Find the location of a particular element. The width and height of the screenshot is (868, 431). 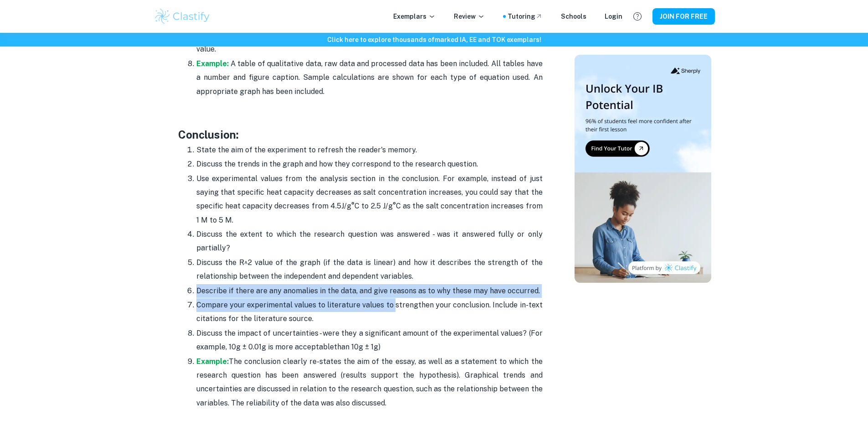

p: Review is located at coordinates (469, 16).